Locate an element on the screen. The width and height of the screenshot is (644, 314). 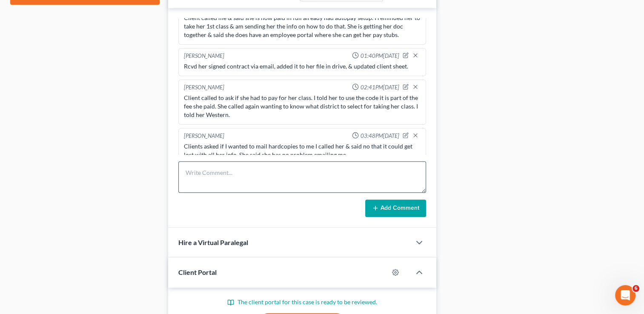
div: Client called me & said she is now paid in full already had autopay setup. I reminded her to take... is located at coordinates (302, 26).